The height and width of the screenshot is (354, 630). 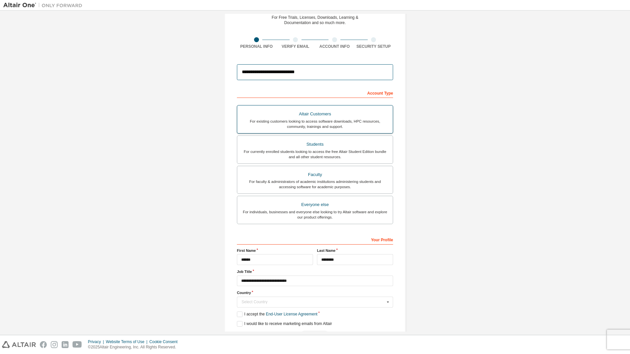 I want to click on div: Cookie Consent, so click(x=165, y=341).